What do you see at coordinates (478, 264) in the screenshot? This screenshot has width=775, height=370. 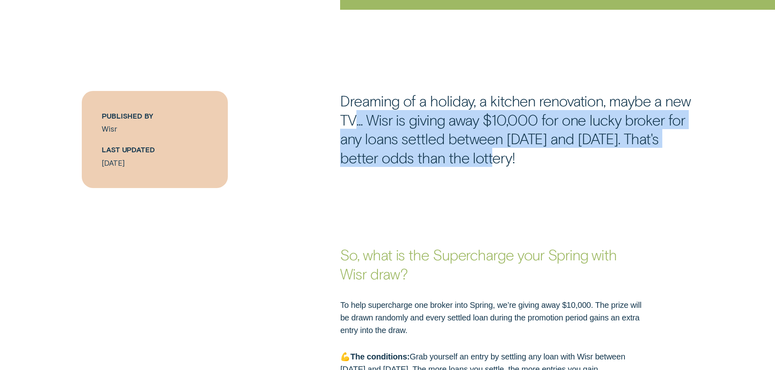 I see `strong: So, what is the Supercharge your Spring with Wisr draw?` at bounding box center [478, 264].